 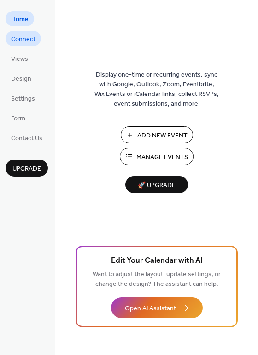 I want to click on a: Contact Us, so click(x=27, y=137).